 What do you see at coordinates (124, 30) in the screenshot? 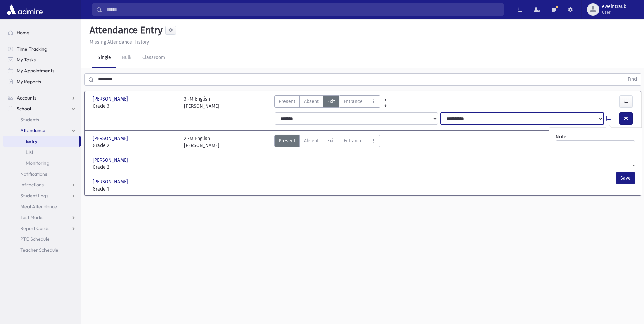
I see `h5: Attendance Entry` at bounding box center [124, 30].